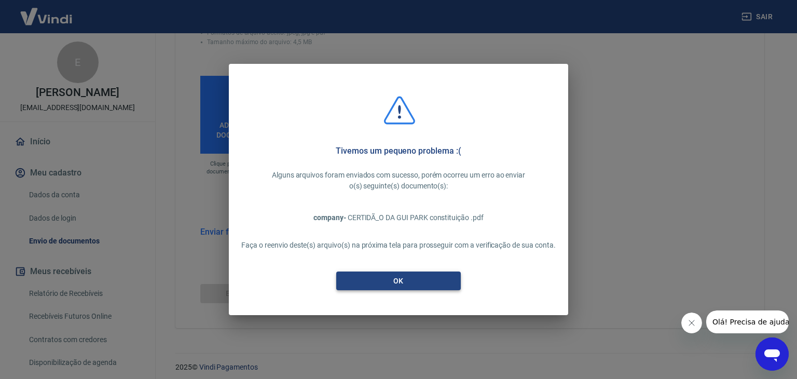  I want to click on span: company -, so click(331, 217).